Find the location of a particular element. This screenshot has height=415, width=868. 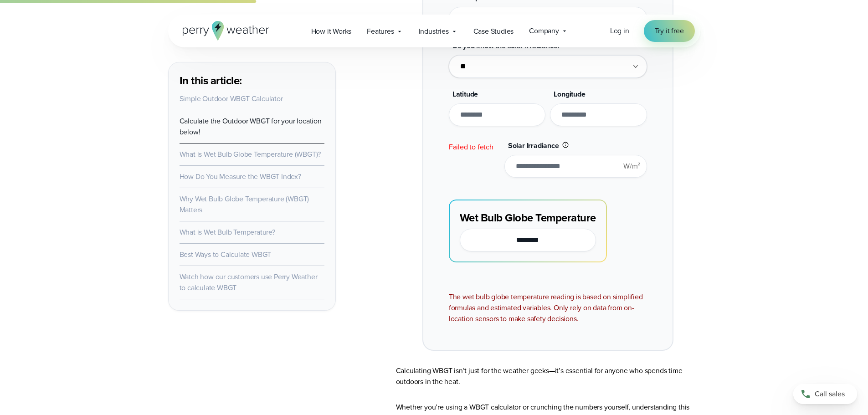

span: Company is located at coordinates (544, 31).